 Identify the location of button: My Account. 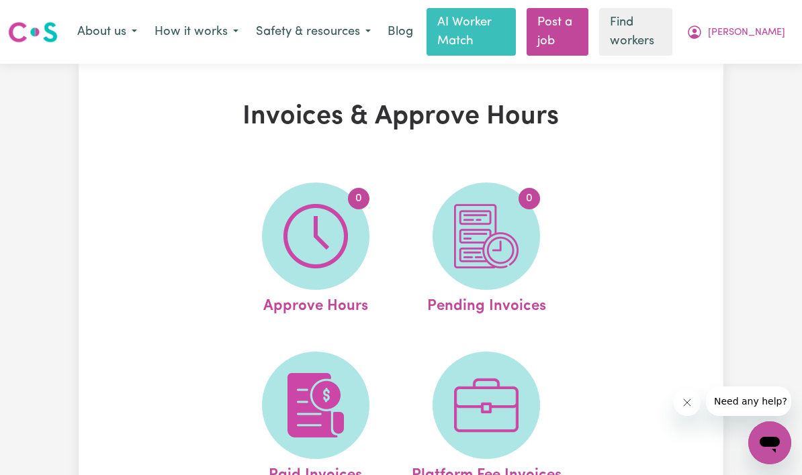
(735, 32).